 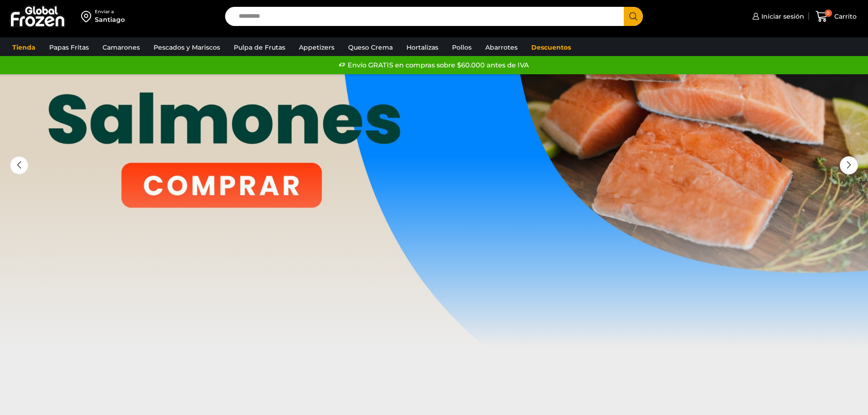 What do you see at coordinates (110, 20) in the screenshot?
I see `div: Santiago` at bounding box center [110, 20].